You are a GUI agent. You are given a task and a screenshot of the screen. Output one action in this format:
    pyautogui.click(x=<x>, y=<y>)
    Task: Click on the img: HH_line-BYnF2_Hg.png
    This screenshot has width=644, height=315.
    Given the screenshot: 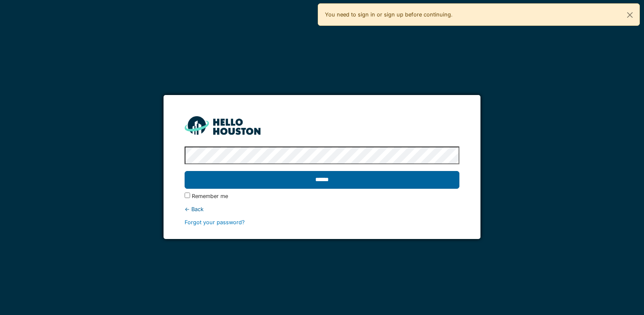 What is the action you would take?
    pyautogui.click(x=223, y=125)
    